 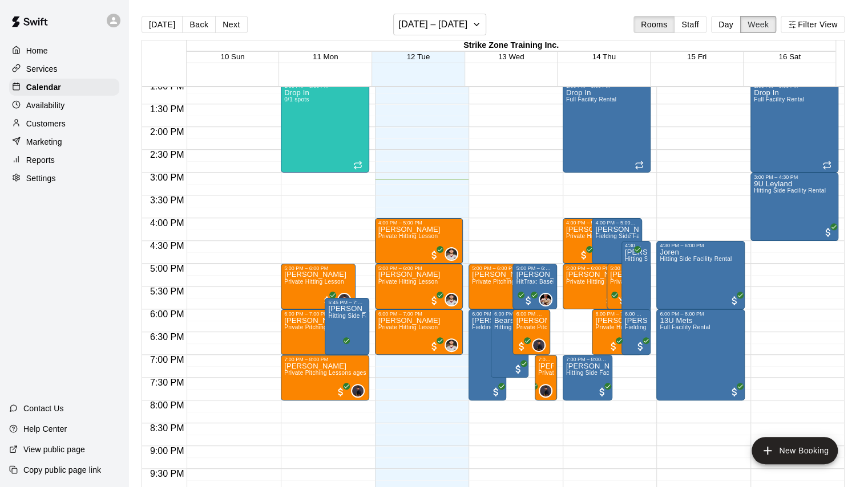 I want to click on div: Calendar, so click(x=64, y=87).